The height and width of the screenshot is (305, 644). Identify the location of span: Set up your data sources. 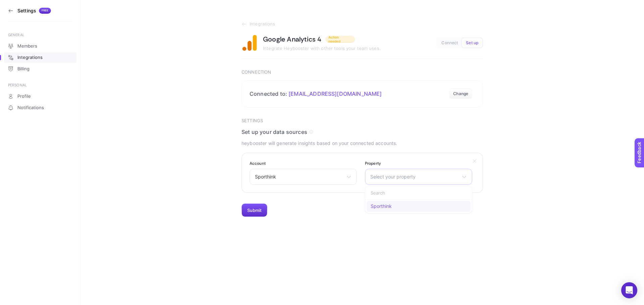
(274, 132).